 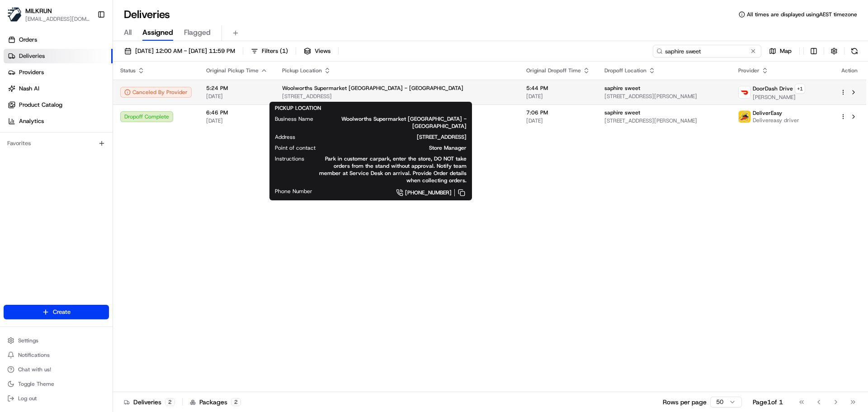 What do you see at coordinates (58, 40) in the screenshot?
I see `a: Orders` at bounding box center [58, 40].